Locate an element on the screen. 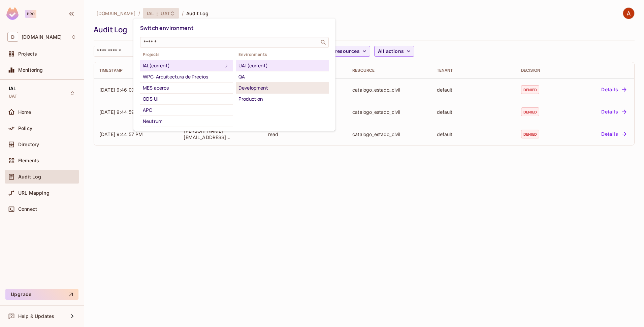 This screenshot has width=644, height=327. div: IAL (current) is located at coordinates (183, 66).